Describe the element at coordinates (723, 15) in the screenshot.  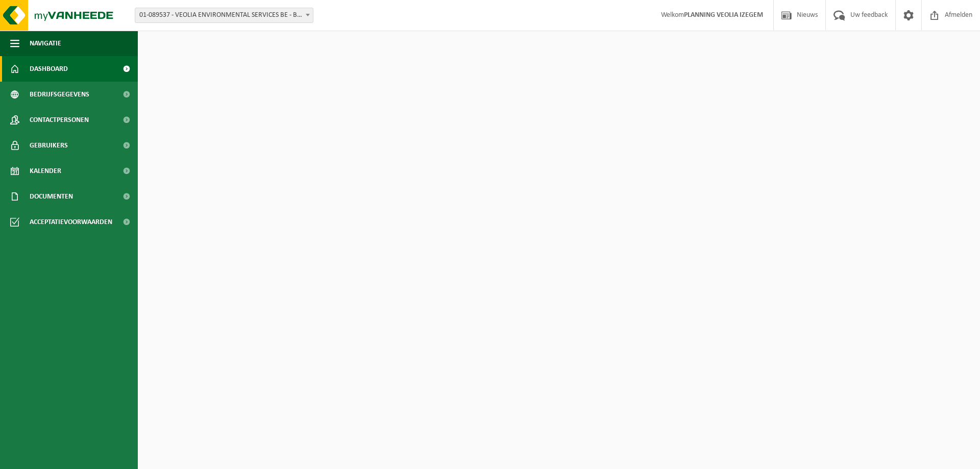
I see `strong: PLANNING VEOLIA IZEGEM` at that location.